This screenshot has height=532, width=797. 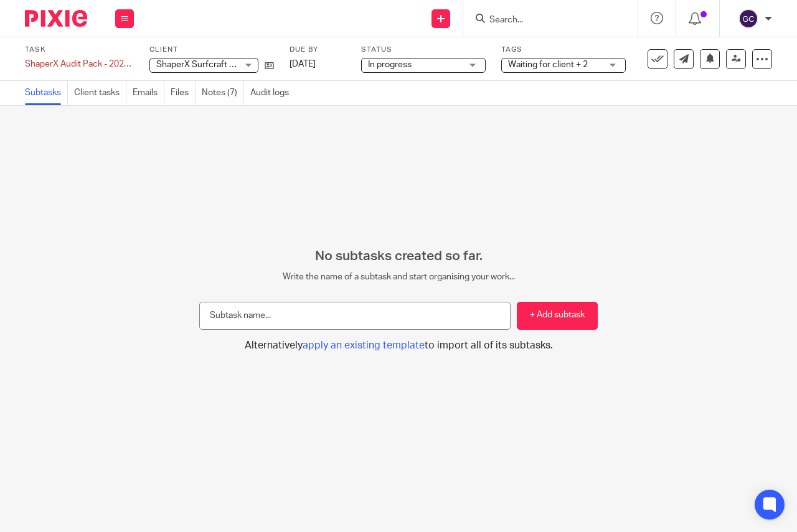 I want to click on label: Task, so click(x=79, y=50).